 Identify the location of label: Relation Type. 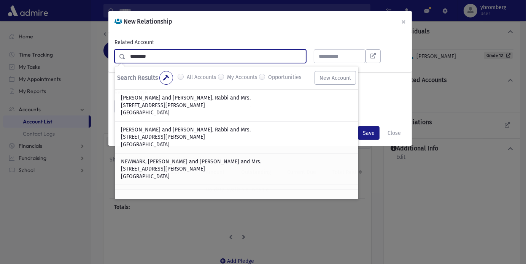
(131, 92).